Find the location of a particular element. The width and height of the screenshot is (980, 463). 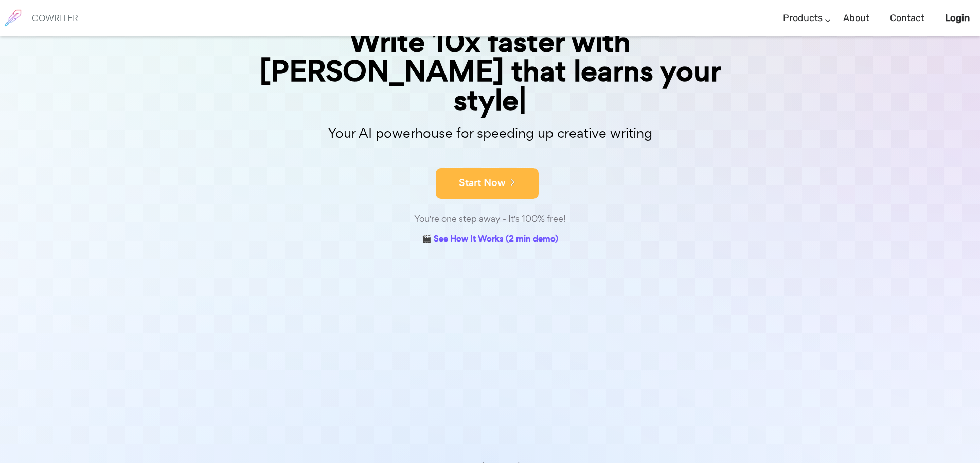

a: Products is located at coordinates (803, 18).